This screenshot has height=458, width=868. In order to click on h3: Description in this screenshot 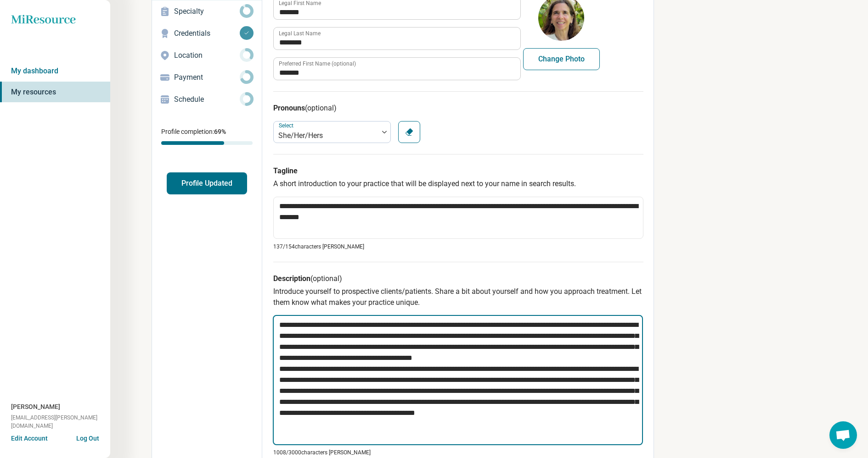, I will do `click(458, 279)`.